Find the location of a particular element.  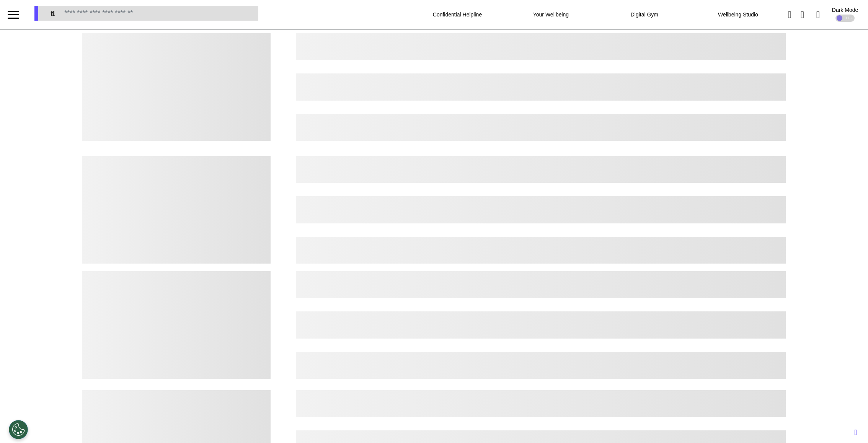

div: Dark Mode is located at coordinates (845, 10).